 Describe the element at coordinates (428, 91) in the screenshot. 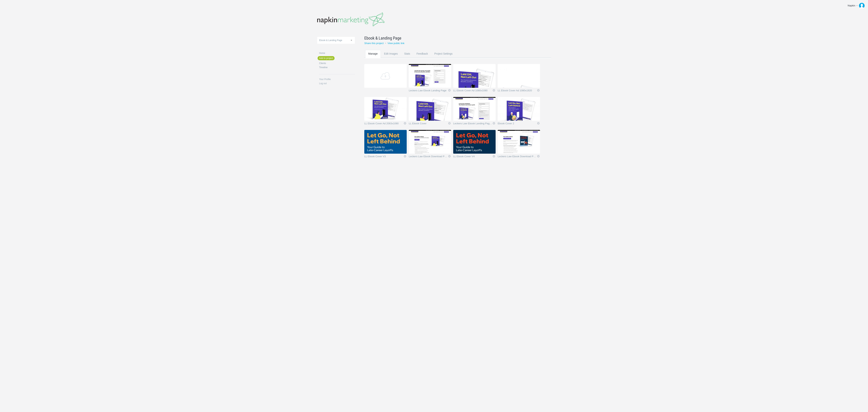

I see `a: Leckers Law Ebook Landing Page` at that location.